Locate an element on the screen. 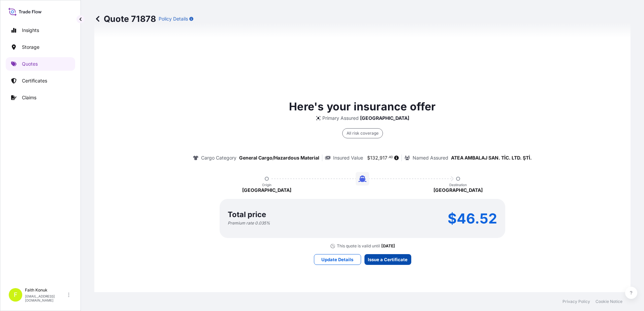 The width and height of the screenshot is (644, 311). p: This quote is valid until is located at coordinates (358, 246).